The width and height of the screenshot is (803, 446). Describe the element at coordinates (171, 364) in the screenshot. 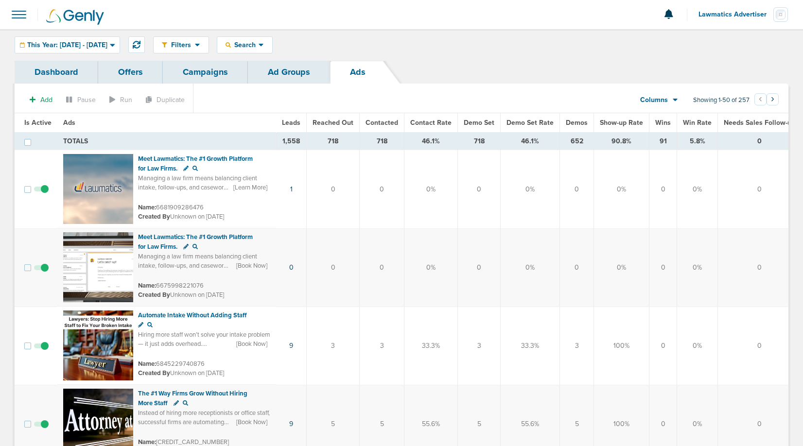

I see `small: 6845229740876` at that location.